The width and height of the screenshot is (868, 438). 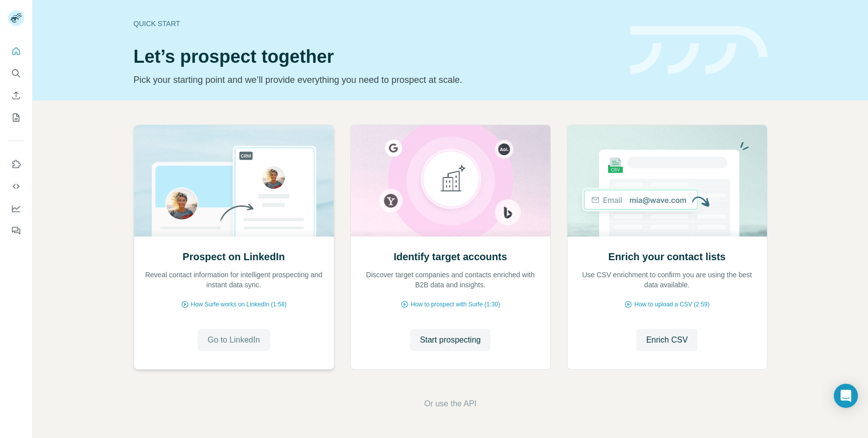 I want to click on button: Or use the API, so click(x=450, y=404).